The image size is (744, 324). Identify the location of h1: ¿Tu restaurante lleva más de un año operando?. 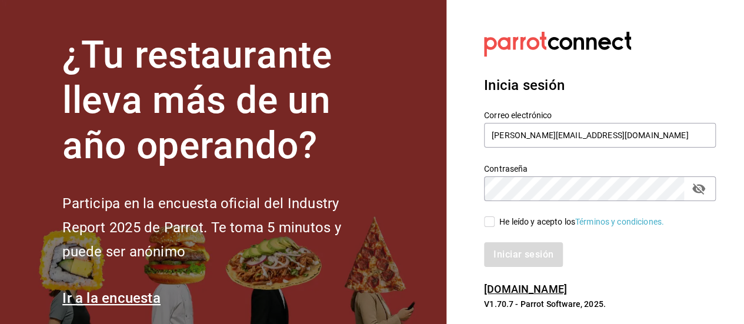
(221, 101).